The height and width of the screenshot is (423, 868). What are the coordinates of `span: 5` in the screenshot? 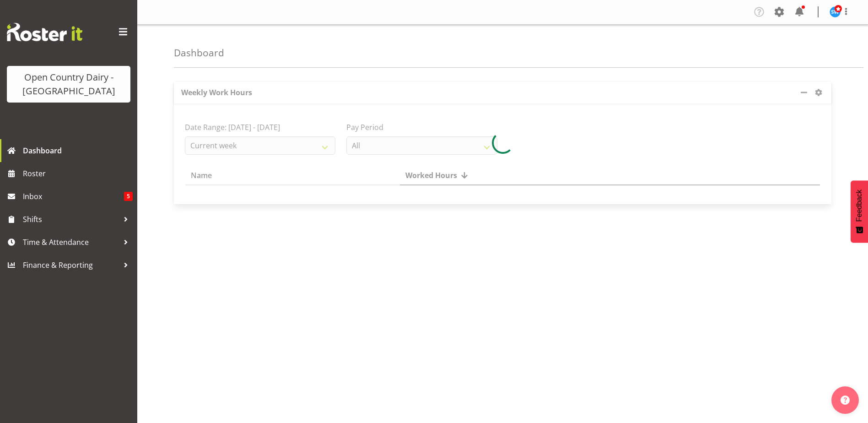 It's located at (129, 196).